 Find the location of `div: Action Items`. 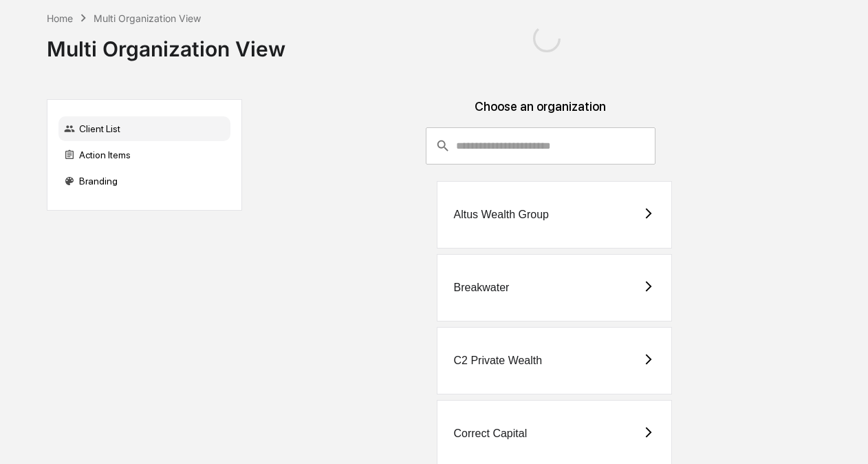

div: Action Items is located at coordinates (145, 155).